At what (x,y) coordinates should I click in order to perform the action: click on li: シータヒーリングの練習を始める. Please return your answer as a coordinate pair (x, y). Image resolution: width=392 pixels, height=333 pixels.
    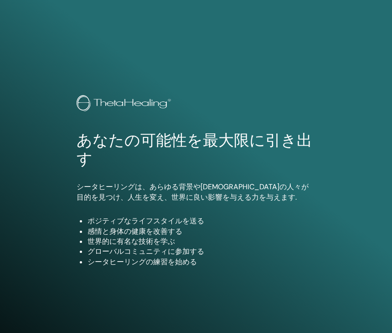
    Looking at the image, I should click on (201, 262).